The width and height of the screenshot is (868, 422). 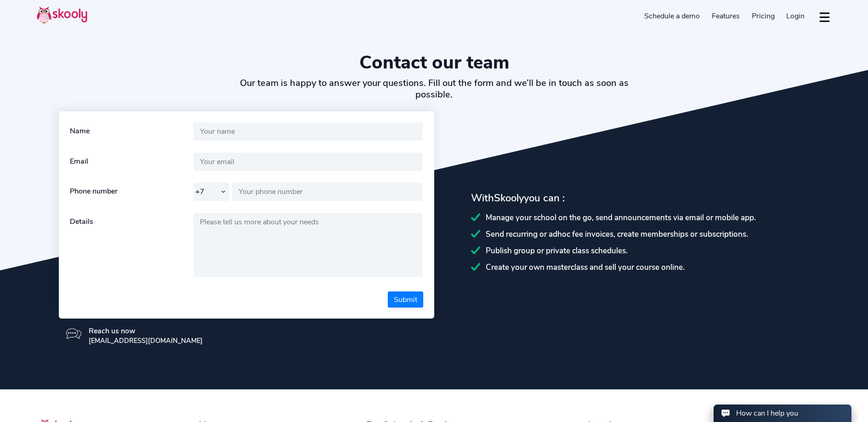 What do you see at coordinates (434, 63) in the screenshot?
I see `h1: Contact our team` at bounding box center [434, 63].